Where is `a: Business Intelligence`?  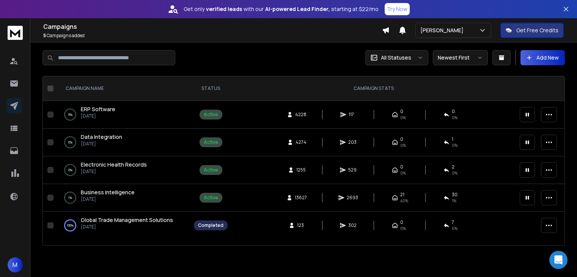
a: Business Intelligence is located at coordinates (108, 192).